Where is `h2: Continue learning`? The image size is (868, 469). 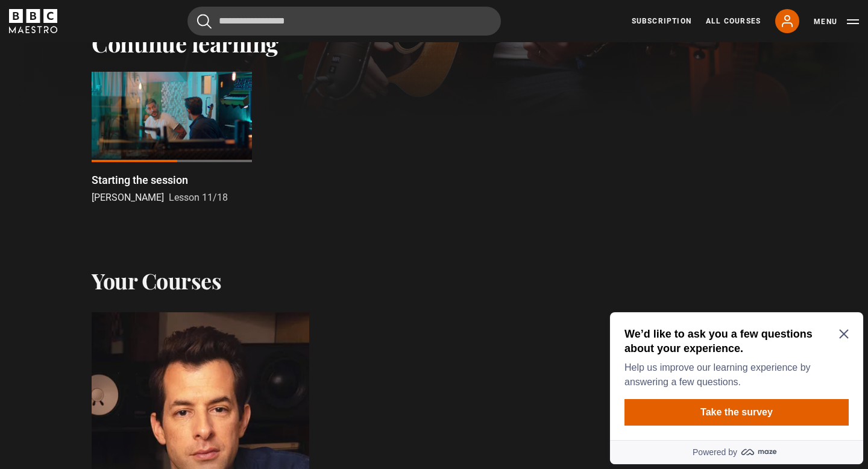 h2: Continue learning is located at coordinates (434, 43).